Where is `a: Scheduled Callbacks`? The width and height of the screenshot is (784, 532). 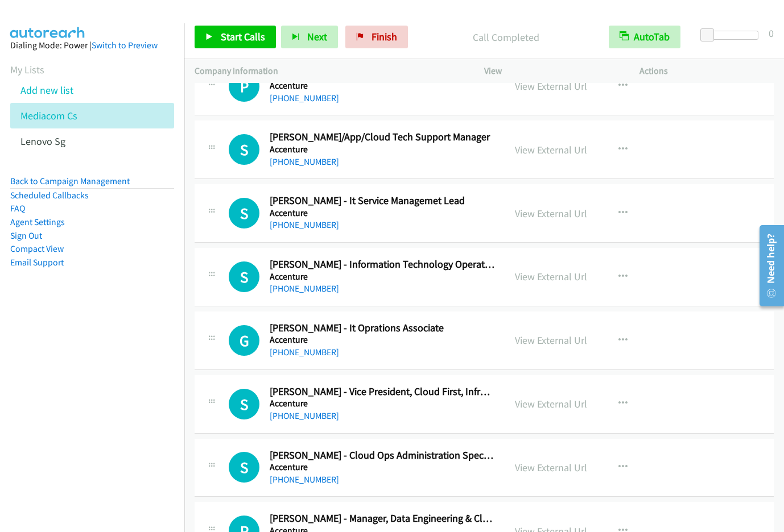
a: Scheduled Callbacks is located at coordinates (50, 195).